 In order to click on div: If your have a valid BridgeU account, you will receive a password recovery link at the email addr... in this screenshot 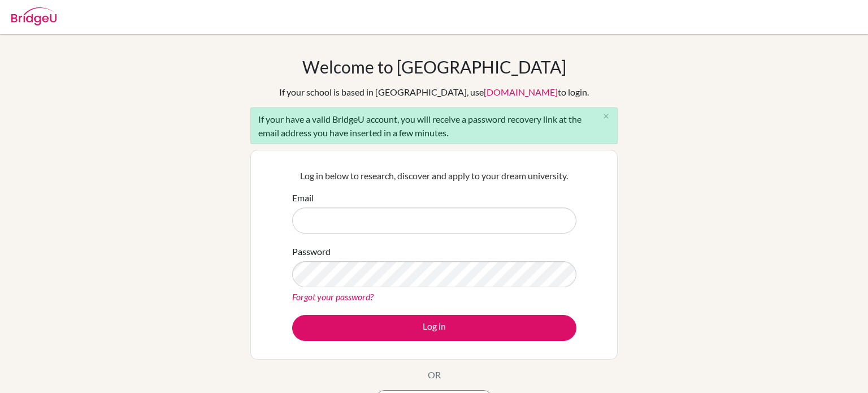, I will do `click(434, 126)`.